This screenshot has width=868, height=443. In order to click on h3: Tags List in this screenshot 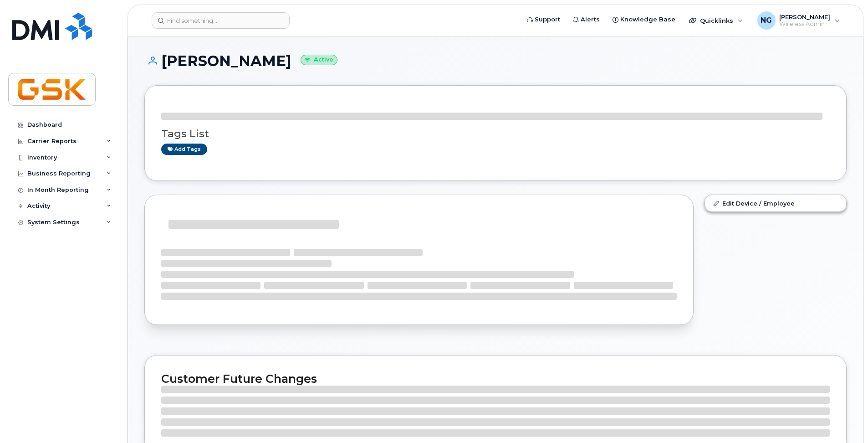, I will do `click(496, 134)`.